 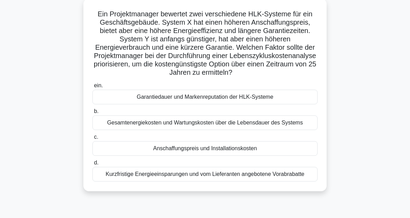 What do you see at coordinates (205, 123) in the screenshot?
I see `div: Gesamtenergiekosten und Wartungskosten über die Lebensdauer des Systems` at bounding box center [205, 123].